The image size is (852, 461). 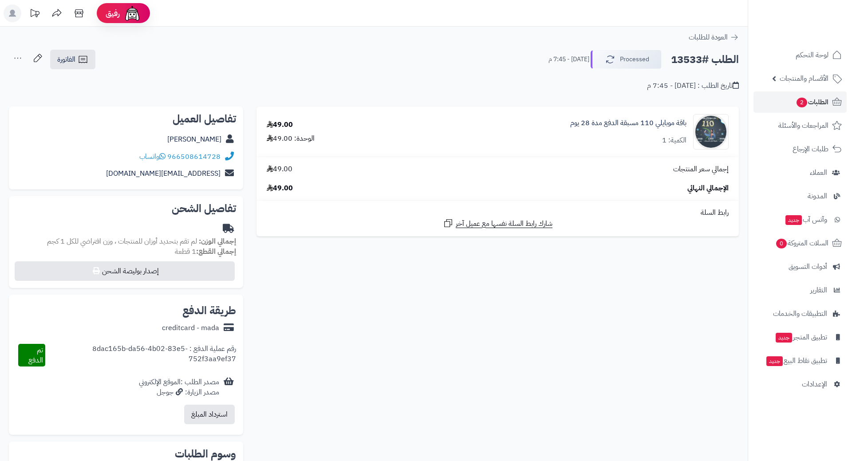 I want to click on span: التقارير, so click(x=819, y=290).